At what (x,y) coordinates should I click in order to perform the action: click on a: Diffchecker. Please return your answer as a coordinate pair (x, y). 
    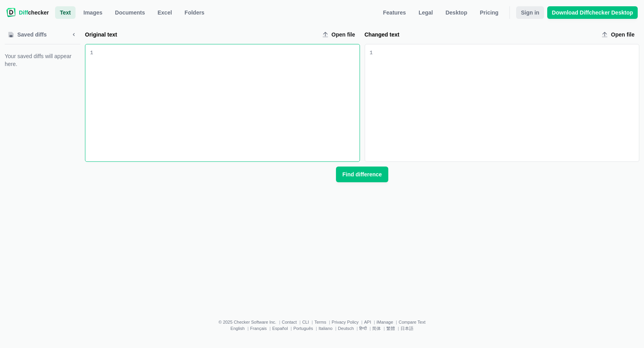
    Looking at the image, I should click on (27, 13).